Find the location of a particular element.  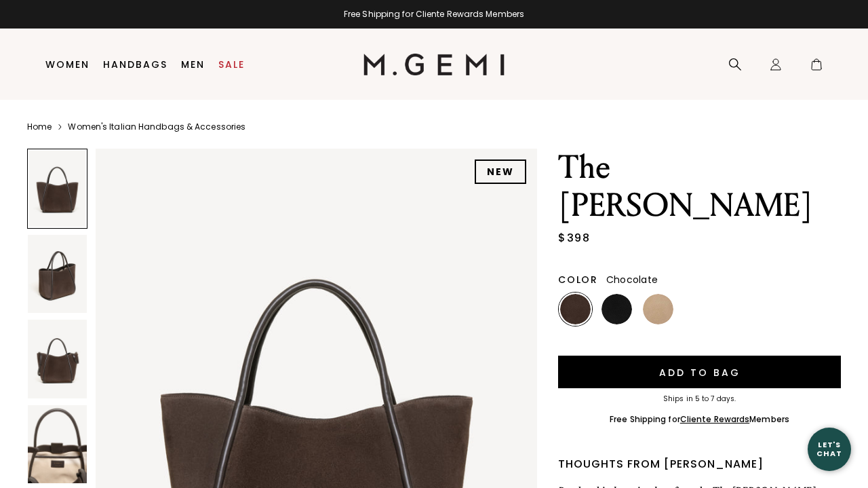

a: Women's Italian Handbags & Accessories is located at coordinates (156, 127).